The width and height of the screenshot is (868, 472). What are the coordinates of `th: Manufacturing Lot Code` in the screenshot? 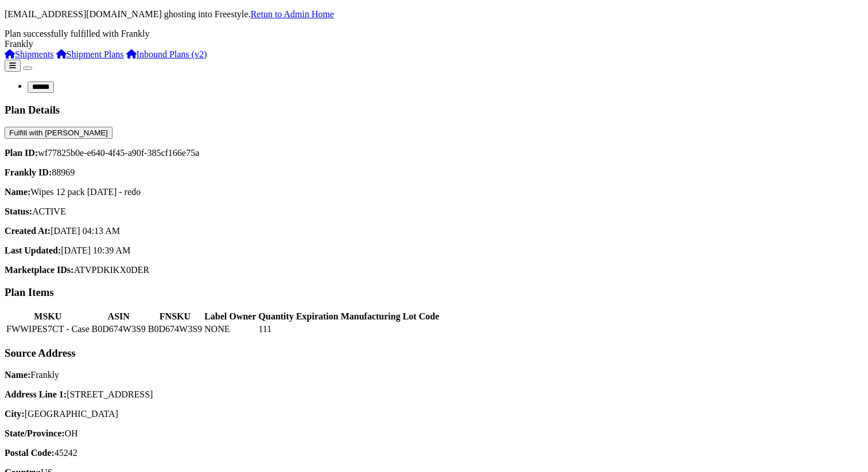 It's located at (390, 317).